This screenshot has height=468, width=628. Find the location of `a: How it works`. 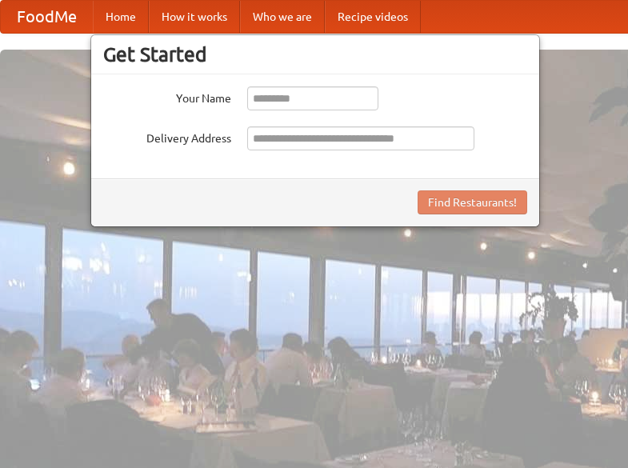

a: How it works is located at coordinates (194, 17).